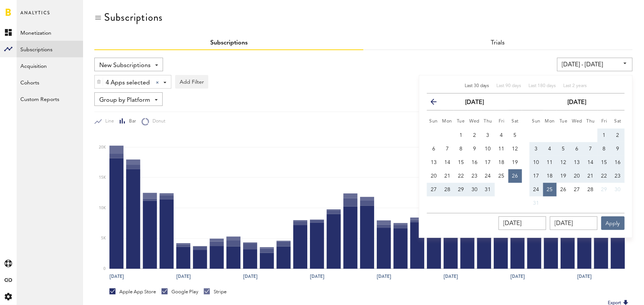 This screenshot has width=644, height=305. I want to click on span: Analytics, so click(35, 16).